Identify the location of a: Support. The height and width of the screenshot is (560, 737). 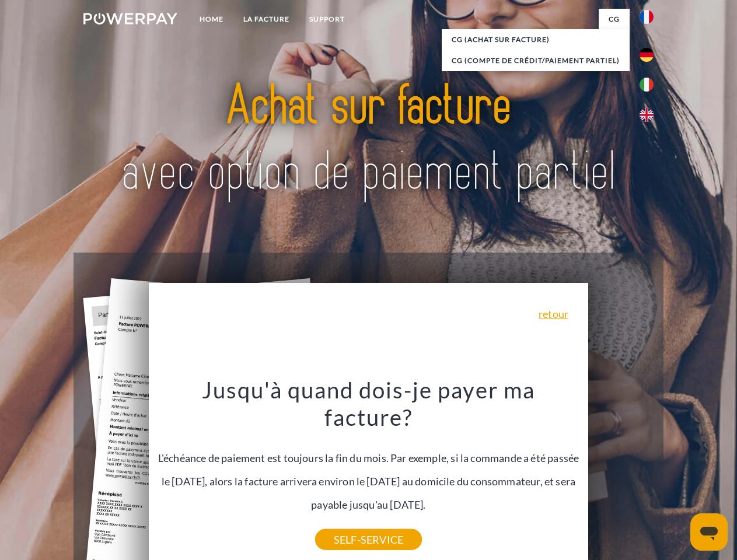
(327, 19).